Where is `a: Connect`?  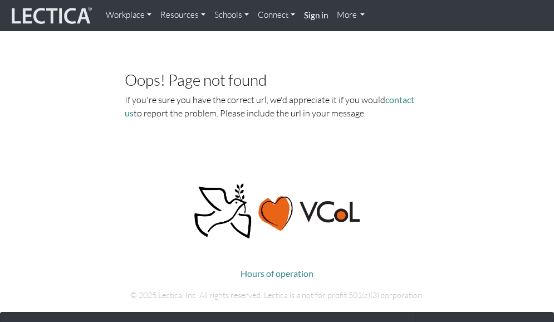 a: Connect is located at coordinates (276, 15).